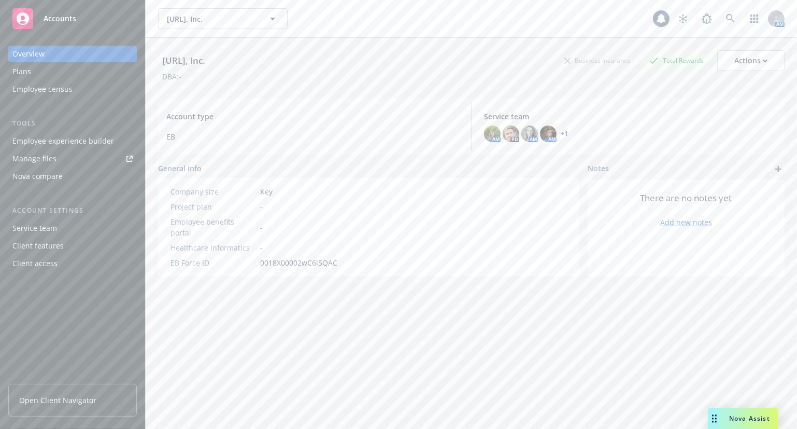 This screenshot has width=797, height=429. Describe the element at coordinates (779, 169) in the screenshot. I see `a: add` at that location.